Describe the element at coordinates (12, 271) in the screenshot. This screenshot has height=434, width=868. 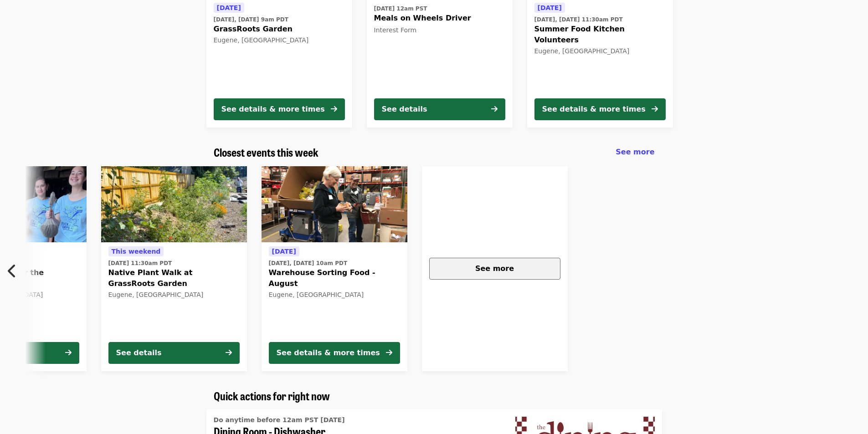
I see `i: chevron-left icon` at that location.